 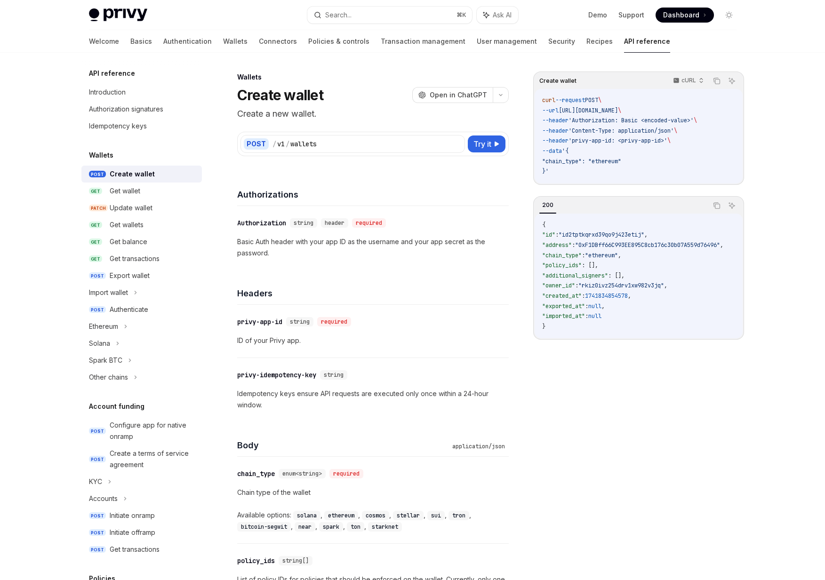 What do you see at coordinates (305, 527) in the screenshot?
I see `code: near` at bounding box center [305, 527].